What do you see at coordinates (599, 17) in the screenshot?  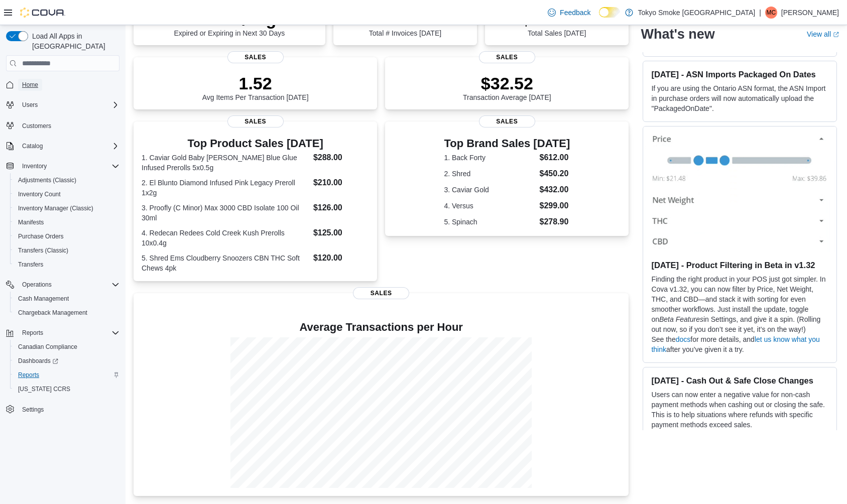 I see `span: Dark Mode` at bounding box center [599, 17].